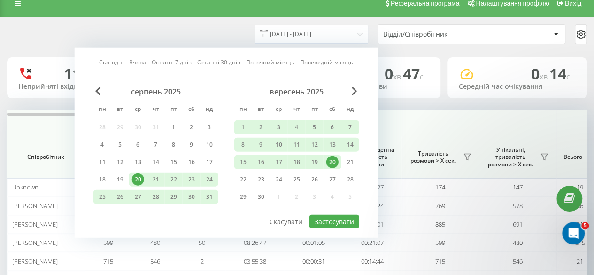 The width and height of the screenshot is (594, 275). Describe the element at coordinates (332, 179) in the screenshot. I see `div: сб 27 вер 2025 р.` at that location.